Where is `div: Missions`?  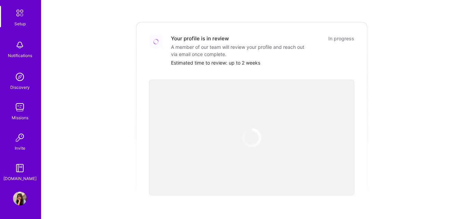 div: Missions is located at coordinates (20, 118).